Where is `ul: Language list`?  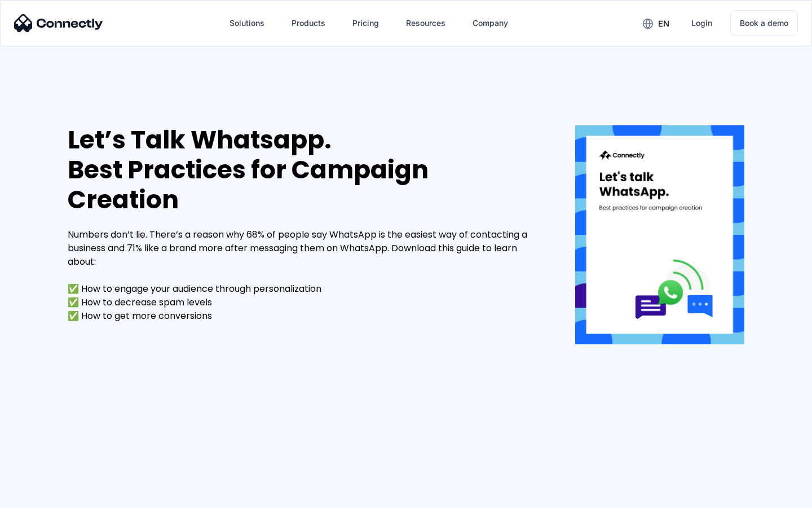
ul: Language list is located at coordinates (45, 496).